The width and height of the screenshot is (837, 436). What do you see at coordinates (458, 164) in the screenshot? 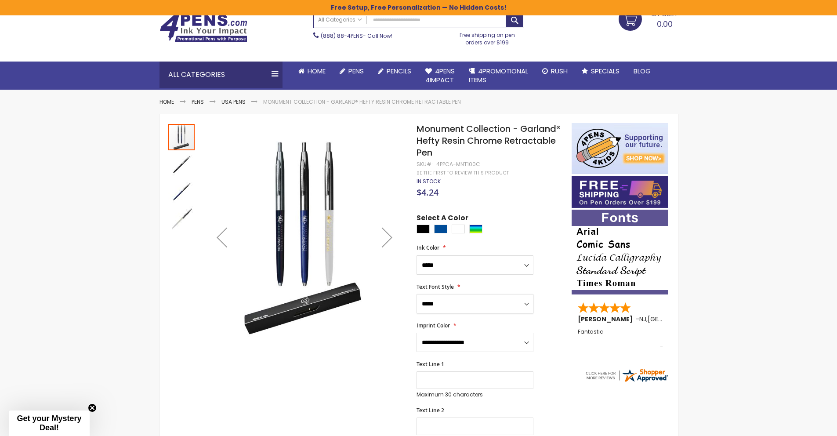
I see `div: 4PPCA-MNT100C` at bounding box center [458, 164].